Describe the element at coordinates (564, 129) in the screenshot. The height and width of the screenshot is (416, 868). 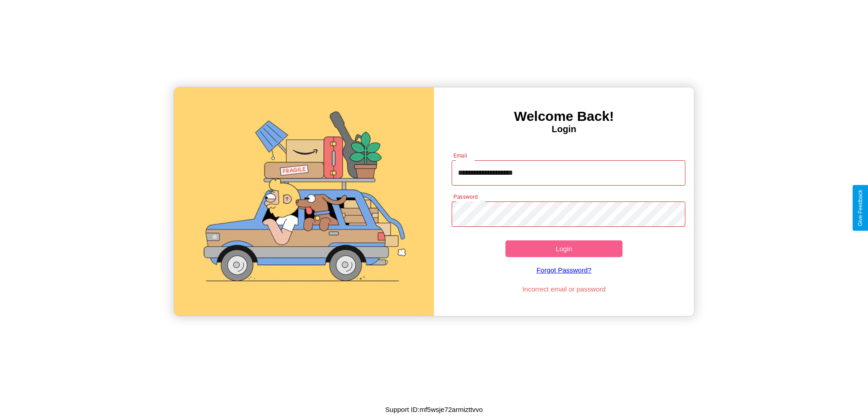
I see `h4: Login` at that location.